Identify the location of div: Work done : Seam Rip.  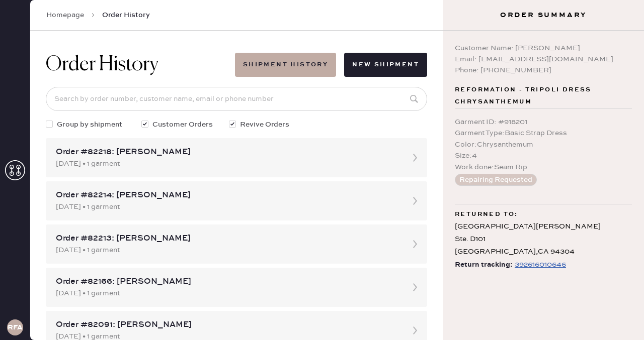
(543, 167).